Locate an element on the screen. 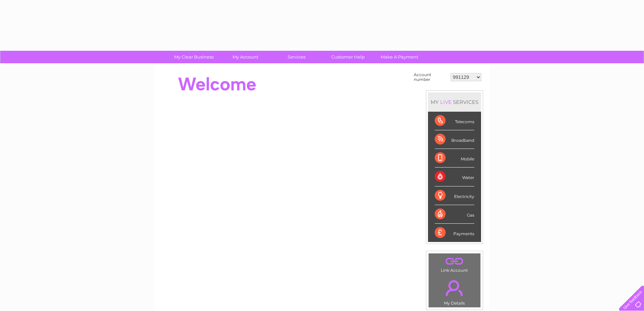 This screenshot has width=644, height=311. div: Telecoms is located at coordinates (455, 121).